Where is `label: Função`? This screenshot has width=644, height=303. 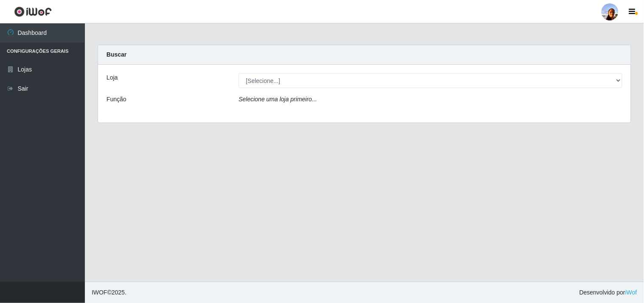 label: Função is located at coordinates (117, 99).